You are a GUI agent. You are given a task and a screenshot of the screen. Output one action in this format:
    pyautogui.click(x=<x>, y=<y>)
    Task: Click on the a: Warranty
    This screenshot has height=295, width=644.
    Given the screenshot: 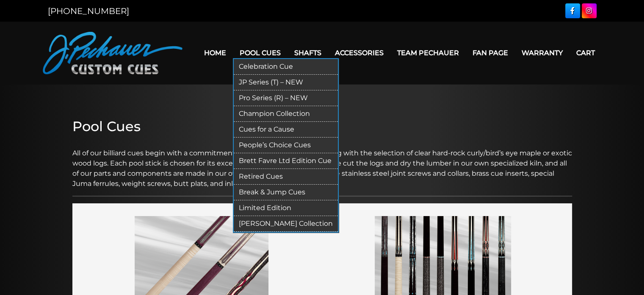 What is the action you would take?
    pyautogui.click(x=542, y=53)
    